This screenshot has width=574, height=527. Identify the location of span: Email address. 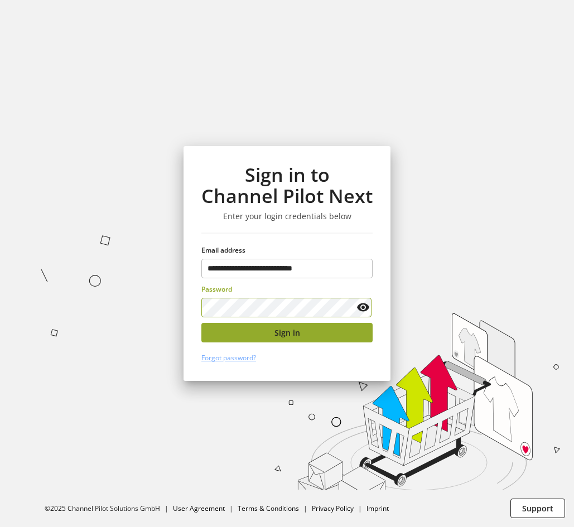
(223, 250).